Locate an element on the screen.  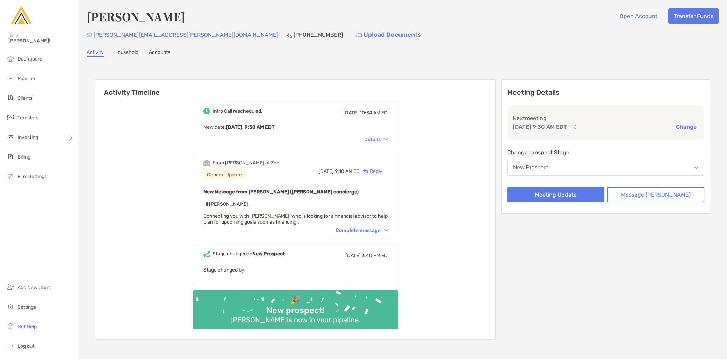
a: Upload Documents is located at coordinates (389, 35).